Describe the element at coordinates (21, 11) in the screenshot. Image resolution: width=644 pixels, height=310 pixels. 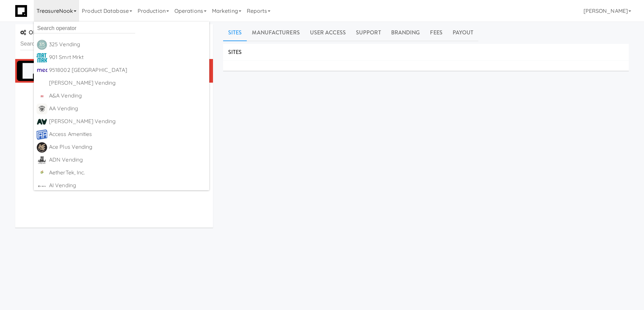
I see `img: Micromart` at that location.